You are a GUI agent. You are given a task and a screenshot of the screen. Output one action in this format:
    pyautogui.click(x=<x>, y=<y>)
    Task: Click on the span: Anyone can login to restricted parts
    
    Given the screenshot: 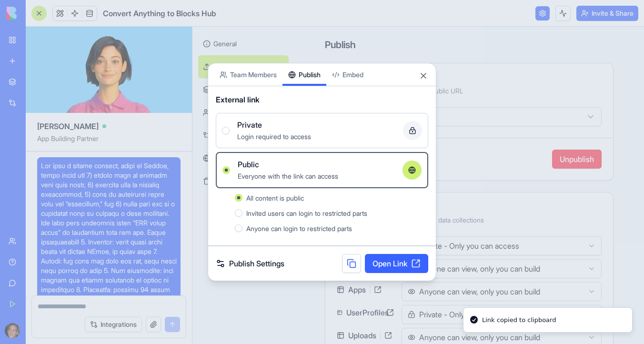 What is the action you would take?
    pyautogui.click(x=299, y=228)
    